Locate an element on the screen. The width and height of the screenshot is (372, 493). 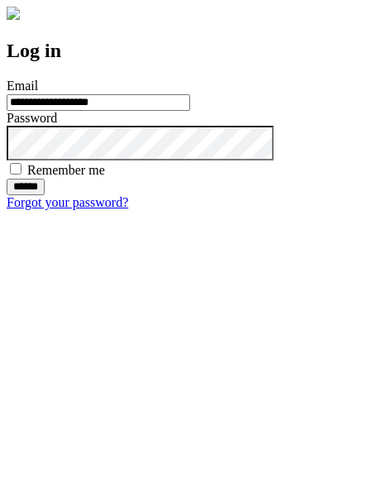
a: Forgot your password? is located at coordinates (67, 202).